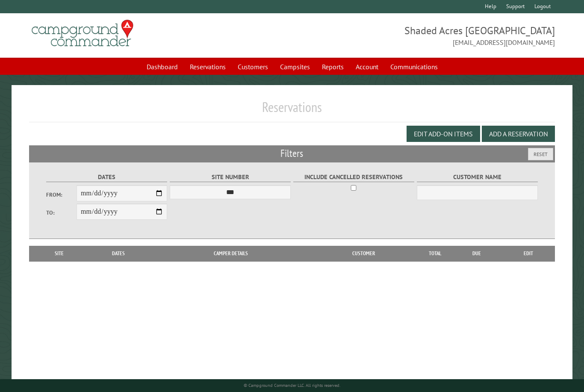 The width and height of the screenshot is (584, 392). I want to click on a: Reports, so click(333, 67).